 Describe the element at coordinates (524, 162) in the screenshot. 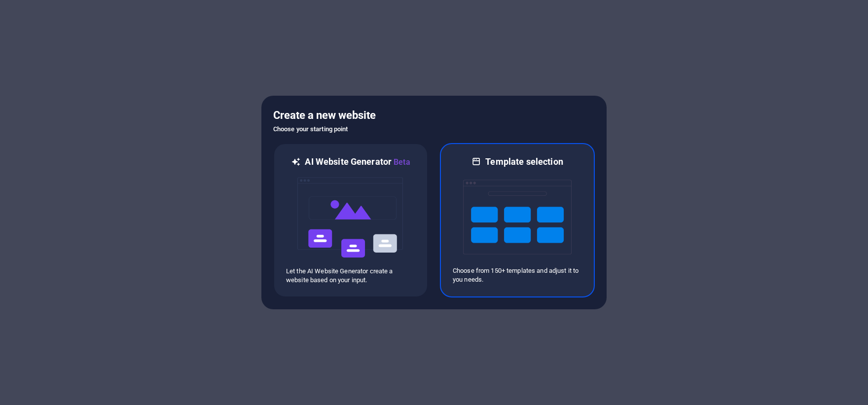

I see `h6: Template selection` at that location.